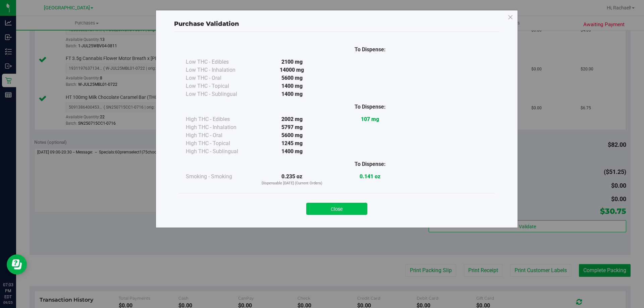 This screenshot has height=308, width=644. What do you see at coordinates (219, 62) in the screenshot?
I see `div: Low THC - Edibles` at bounding box center [219, 62].